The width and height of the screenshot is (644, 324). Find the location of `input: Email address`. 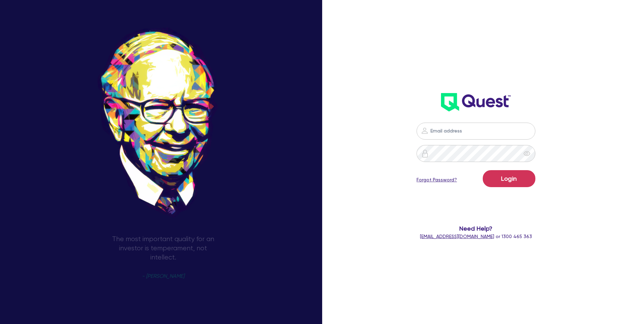

input: Email address is located at coordinates (476, 131).